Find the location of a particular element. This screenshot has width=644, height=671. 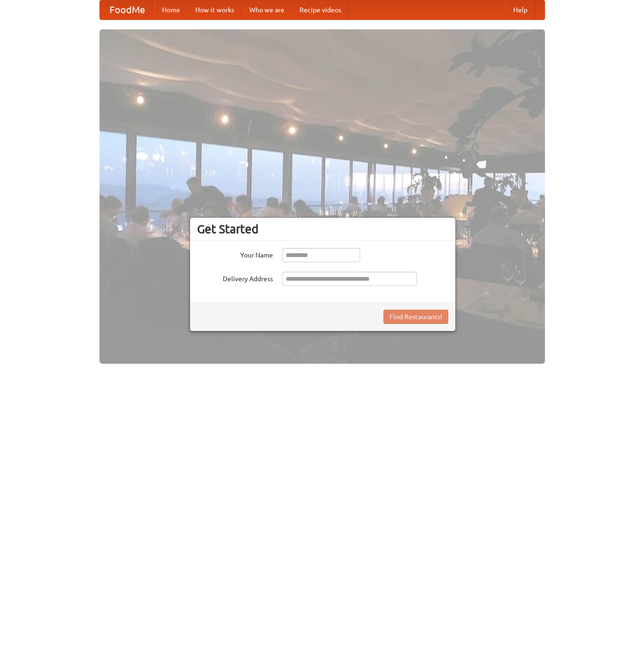

label: Your Name is located at coordinates (235, 253).